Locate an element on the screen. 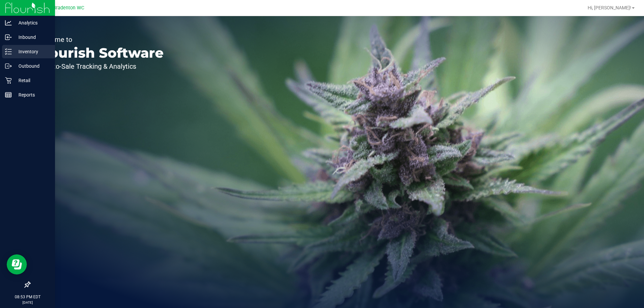  inline-svg: Reports is located at coordinates (8, 95).